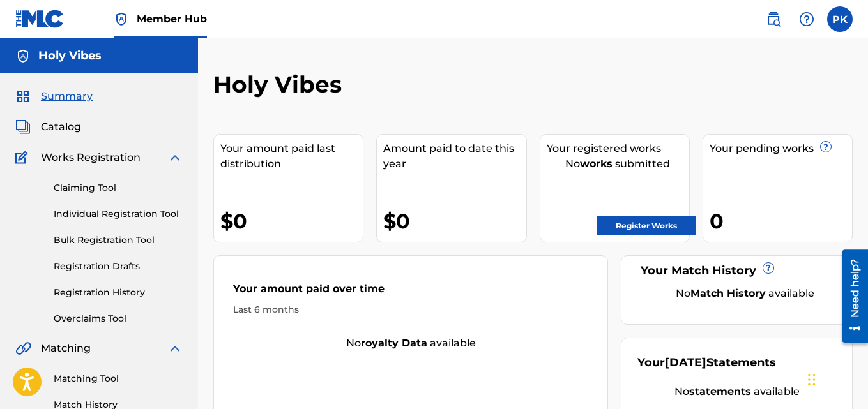  What do you see at coordinates (67, 96) in the screenshot?
I see `span: Summary` at bounding box center [67, 96].